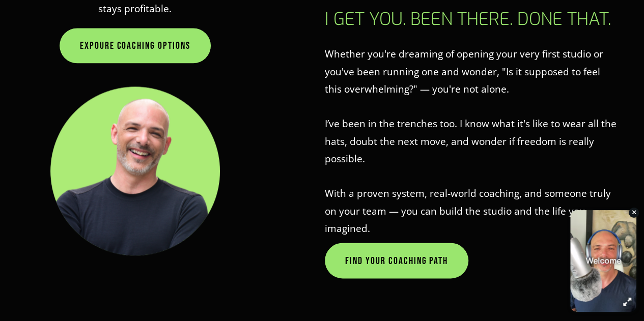 The height and width of the screenshot is (321, 644). I want to click on a: EXPOURE COACHING OPTIONS, so click(135, 46).